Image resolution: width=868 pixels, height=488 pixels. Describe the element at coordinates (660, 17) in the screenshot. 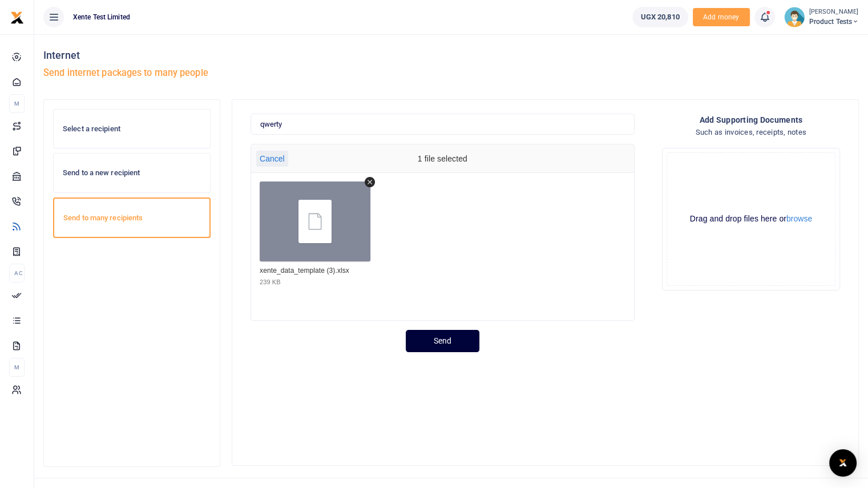

I see `span: UGX 20,810` at that location.